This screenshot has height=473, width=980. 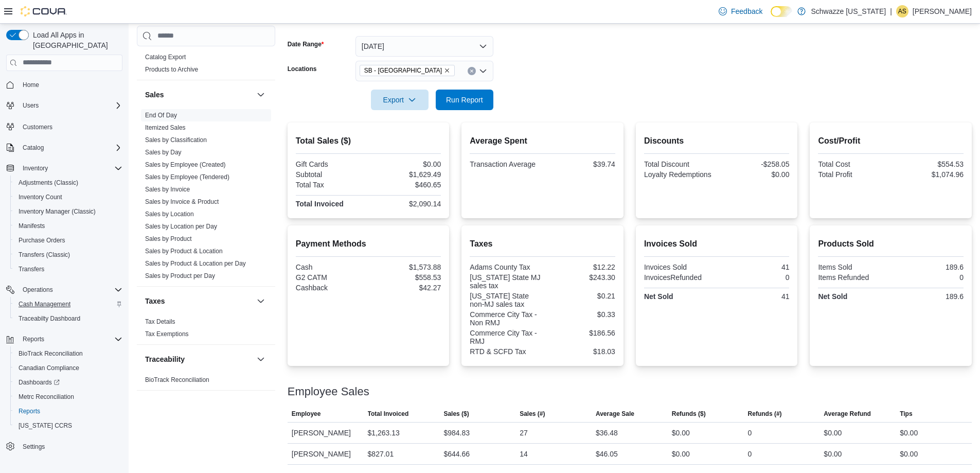 I want to click on div: $36.48, so click(x=606, y=433).